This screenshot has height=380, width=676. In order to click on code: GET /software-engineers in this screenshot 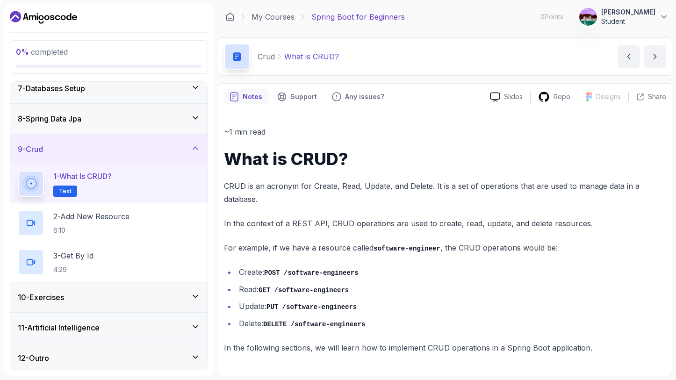, I will do `click(303, 290)`.